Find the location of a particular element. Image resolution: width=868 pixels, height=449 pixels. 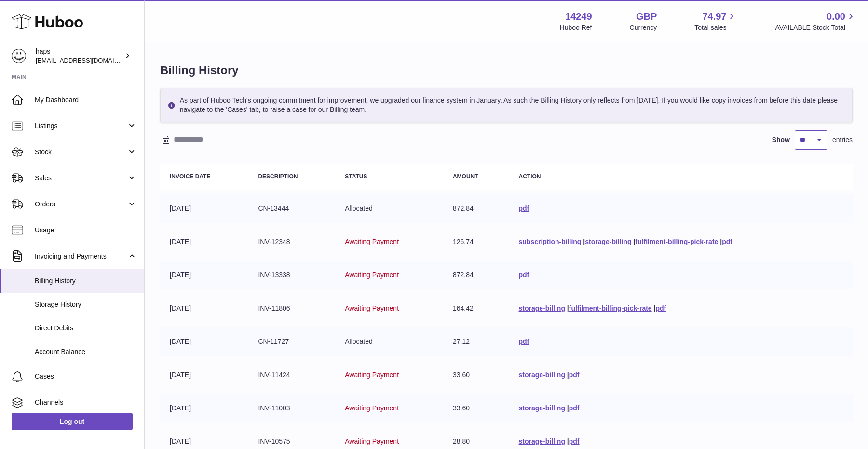

td: INV-11424 is located at coordinates (292, 375).